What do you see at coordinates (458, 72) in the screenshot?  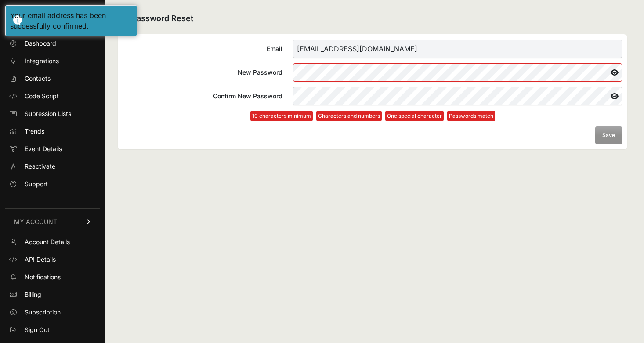 I see `input: New Password` at bounding box center [458, 72].